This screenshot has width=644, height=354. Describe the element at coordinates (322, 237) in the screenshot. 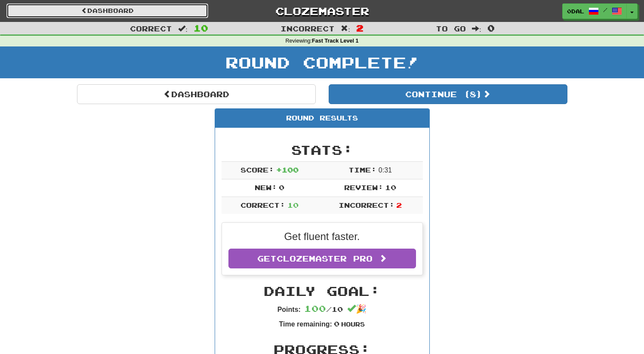

I see `p: Get fluent faster.` at that location.